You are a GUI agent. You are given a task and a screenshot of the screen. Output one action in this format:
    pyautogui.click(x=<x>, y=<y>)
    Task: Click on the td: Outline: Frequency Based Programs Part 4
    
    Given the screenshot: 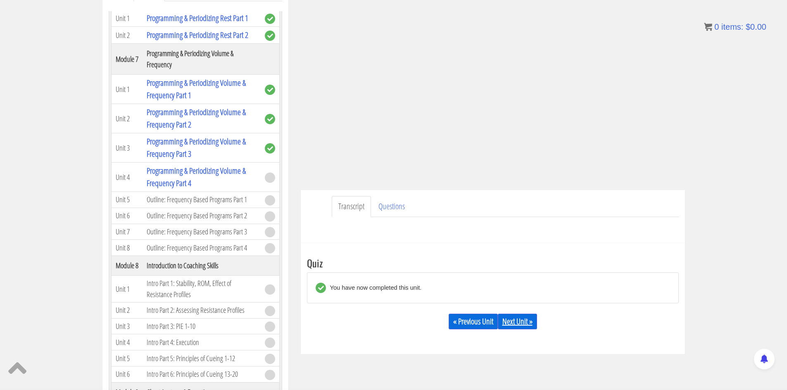 What is the action you would take?
    pyautogui.click(x=202, y=248)
    